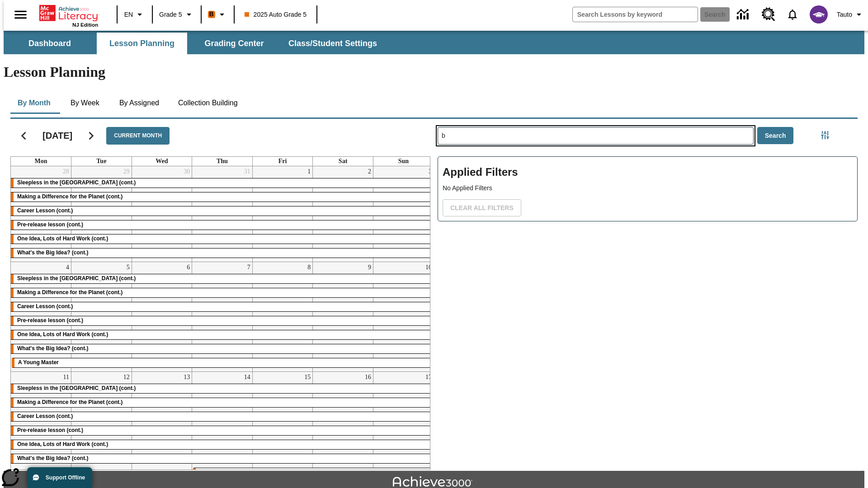 Image resolution: width=868 pixels, height=488 pixels. Describe the element at coordinates (50, 43) in the screenshot. I see `button: Dashboard` at that location.